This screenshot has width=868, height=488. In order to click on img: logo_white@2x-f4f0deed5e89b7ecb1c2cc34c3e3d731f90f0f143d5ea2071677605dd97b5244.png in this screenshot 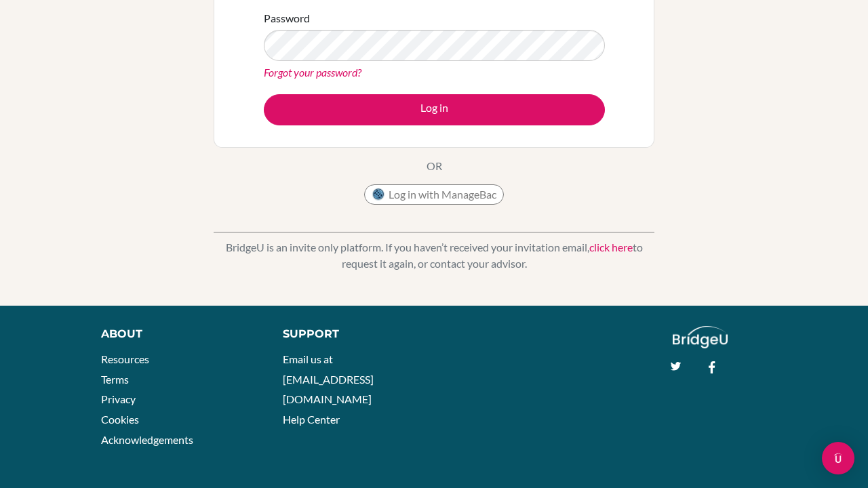, I will do `click(700, 337)`.